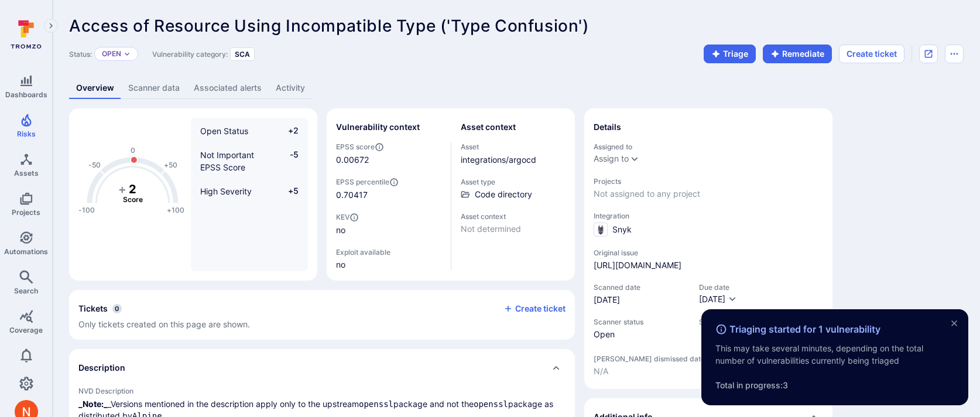  What do you see at coordinates (25, 329) in the screenshot?
I see `span: Coverage` at bounding box center [25, 329].